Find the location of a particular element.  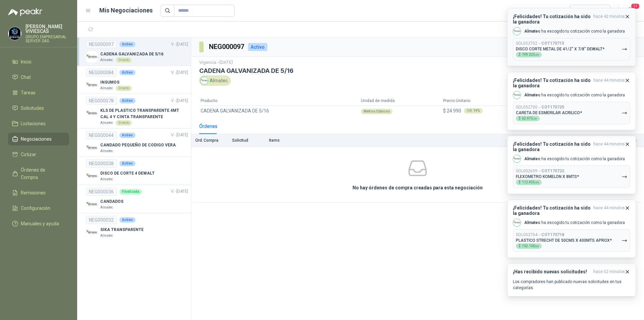

span: Cotizar is located at coordinates (29, 155).